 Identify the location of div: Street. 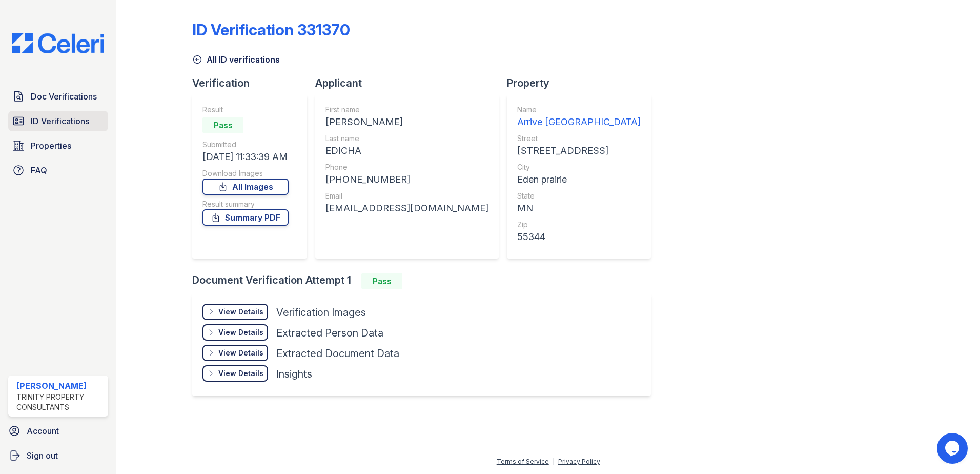
(578, 138).